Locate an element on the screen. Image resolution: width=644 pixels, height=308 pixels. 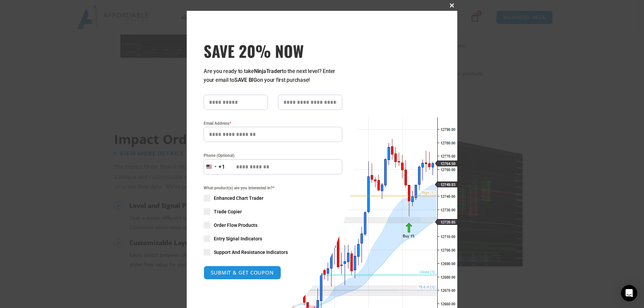
p: Are you ready to take to the next level? Enter your email to on your first purchase! is located at coordinates (273, 76).